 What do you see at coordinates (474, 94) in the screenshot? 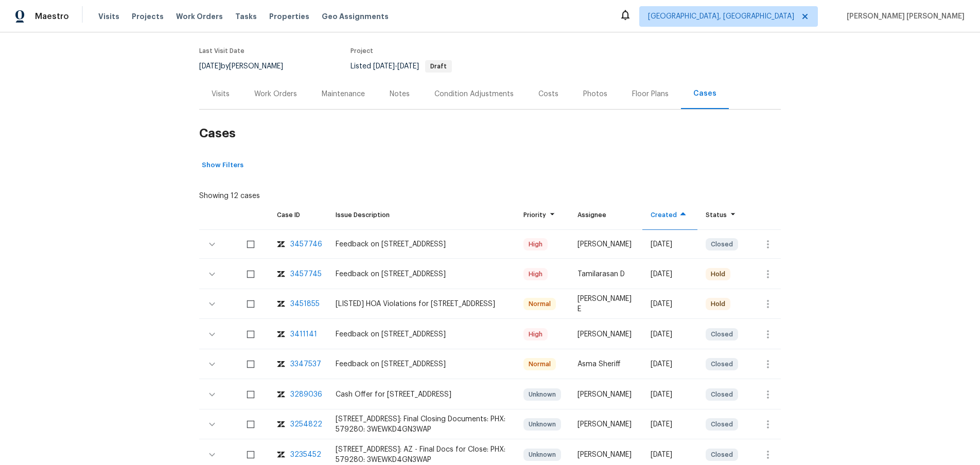
I see `div: Condition Adjustments` at bounding box center [474, 94].